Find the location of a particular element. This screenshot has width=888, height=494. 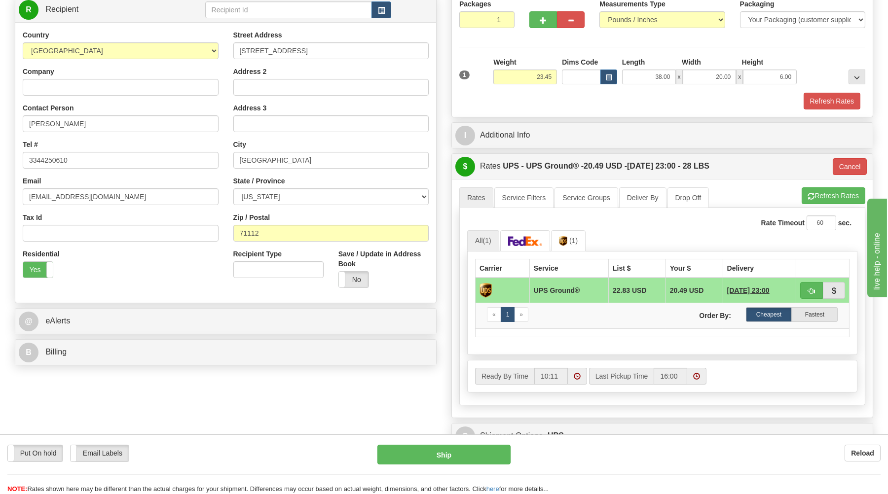

a: B Billing is located at coordinates (225, 352).